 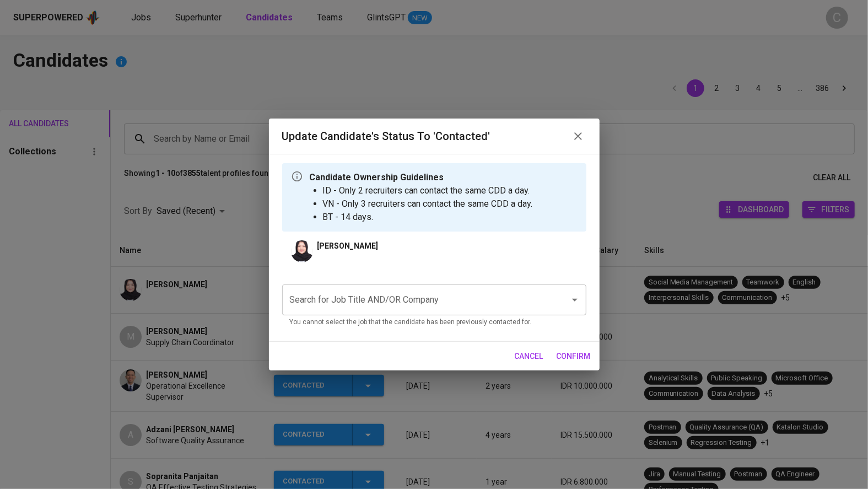 I want to click on p: Candidate Ownership Guidelines, so click(x=421, y=177).